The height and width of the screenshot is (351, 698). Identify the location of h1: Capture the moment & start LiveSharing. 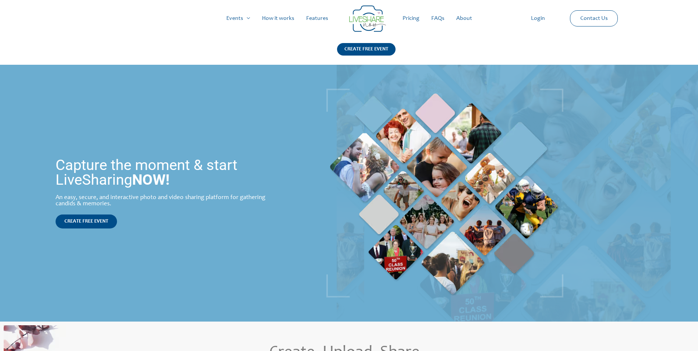
(167, 173).